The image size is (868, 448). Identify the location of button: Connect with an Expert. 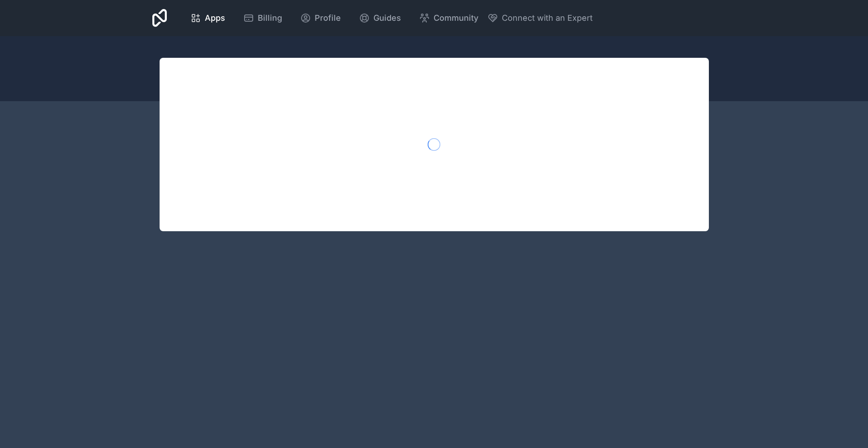
(540, 18).